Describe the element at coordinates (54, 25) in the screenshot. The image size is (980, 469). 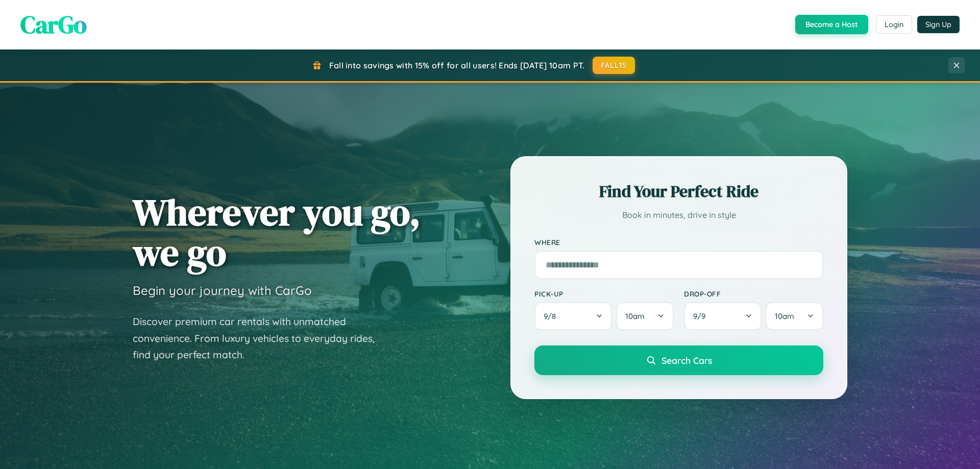
I see `span: CarGo` at that location.